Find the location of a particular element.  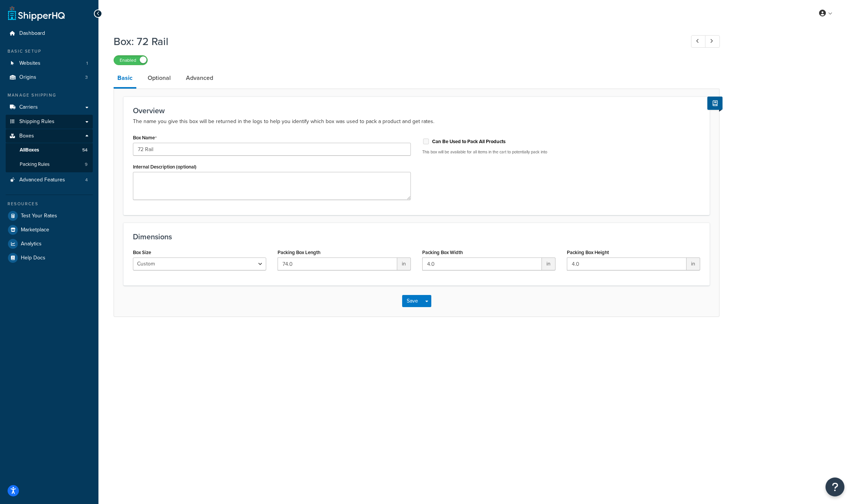

div: Resources is located at coordinates (49, 204).